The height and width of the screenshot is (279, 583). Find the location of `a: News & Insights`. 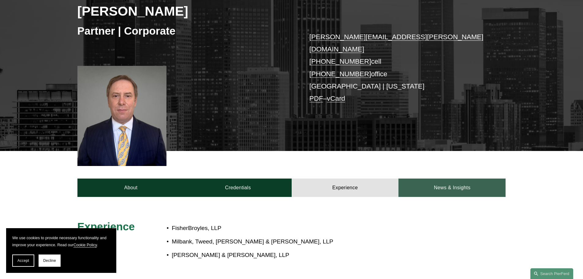

a: News & Insights is located at coordinates (452, 188).